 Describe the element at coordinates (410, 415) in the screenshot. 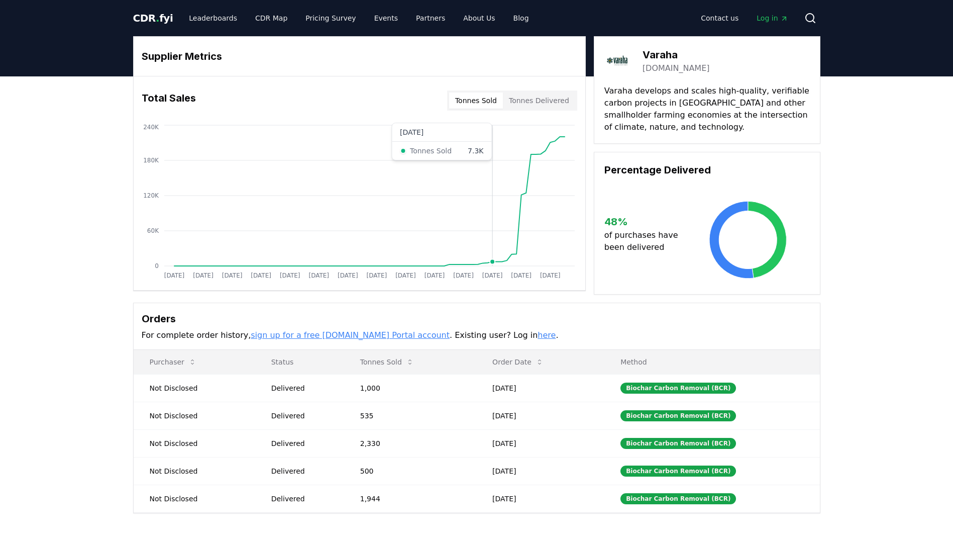

I see `td: 535` at that location.